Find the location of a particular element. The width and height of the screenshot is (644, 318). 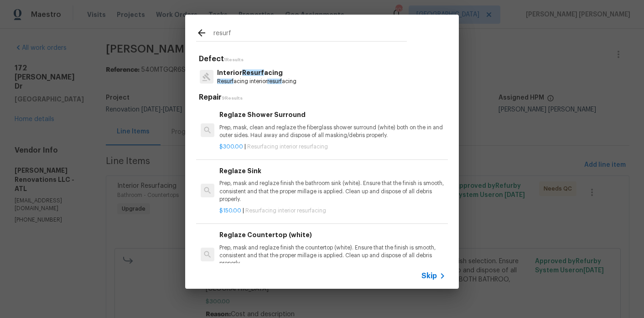

span: Skip is located at coordinates (430, 276).